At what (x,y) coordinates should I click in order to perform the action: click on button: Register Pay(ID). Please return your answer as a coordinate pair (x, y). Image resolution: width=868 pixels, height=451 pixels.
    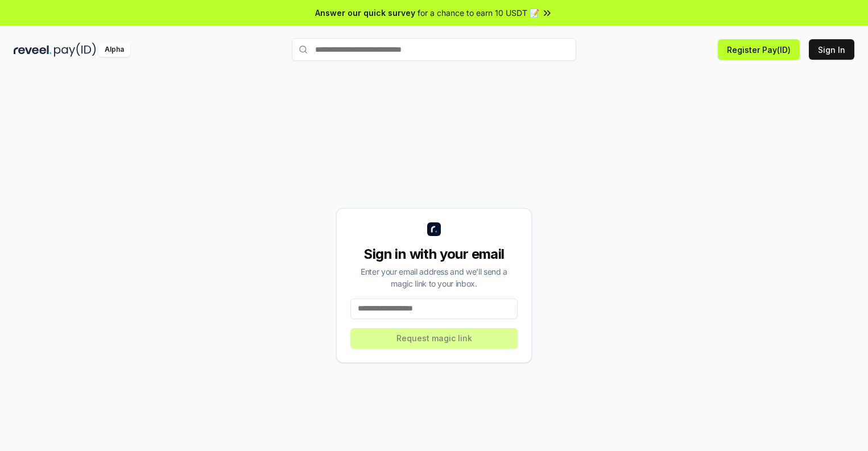
    Looking at the image, I should click on (759, 50).